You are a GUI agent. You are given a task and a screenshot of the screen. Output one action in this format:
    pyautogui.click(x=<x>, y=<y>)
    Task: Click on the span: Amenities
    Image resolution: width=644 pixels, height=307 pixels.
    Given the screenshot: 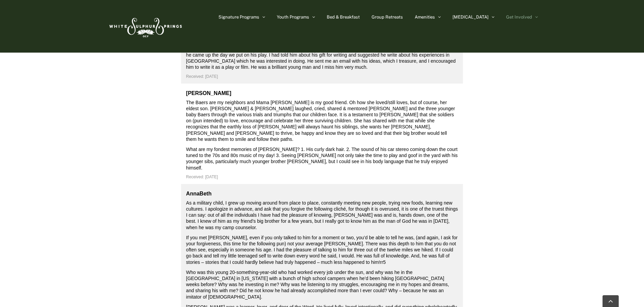 What is the action you would take?
    pyautogui.click(x=425, y=16)
    